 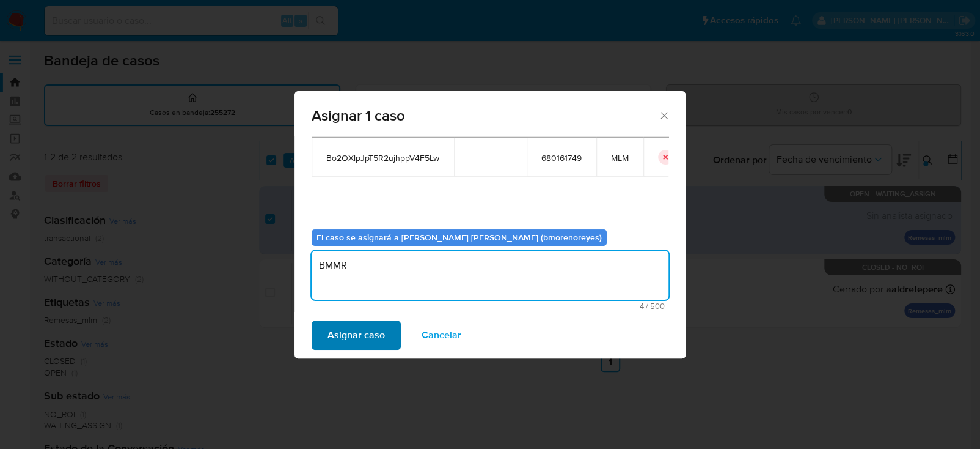 I want to click on span: MLM, so click(x=620, y=158).